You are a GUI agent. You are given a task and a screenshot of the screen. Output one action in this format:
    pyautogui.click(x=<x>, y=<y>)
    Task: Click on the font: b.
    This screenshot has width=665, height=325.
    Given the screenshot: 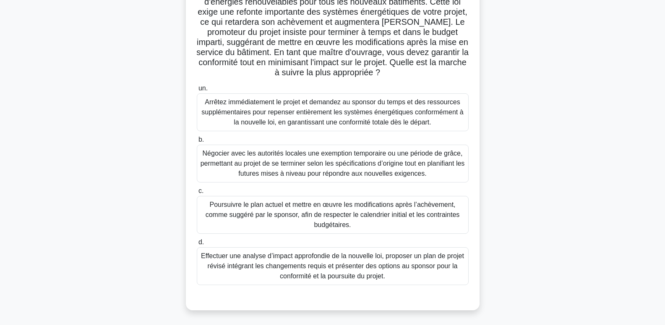 What is the action you would take?
    pyautogui.click(x=201, y=139)
    